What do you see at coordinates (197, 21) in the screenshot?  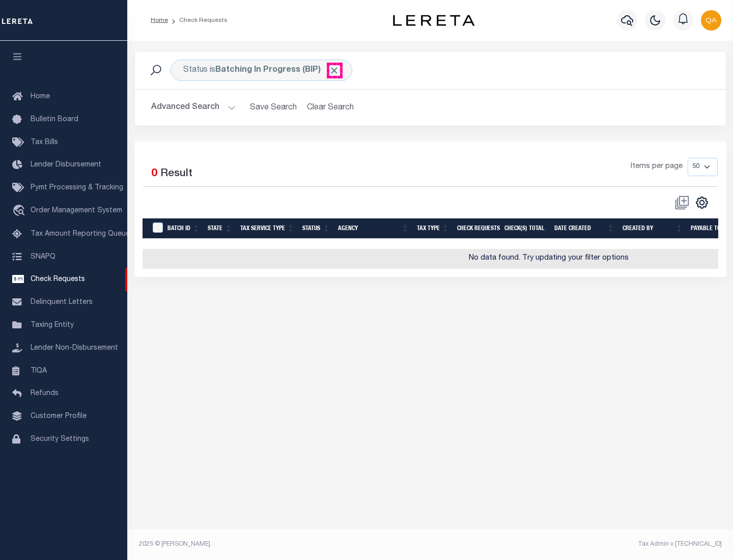 I see `li: Check Requests` at bounding box center [197, 21].